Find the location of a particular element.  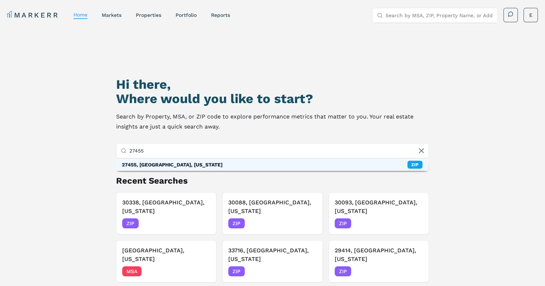

div: ZIP: 27455, Greensboro, North Carolina is located at coordinates (272, 165).